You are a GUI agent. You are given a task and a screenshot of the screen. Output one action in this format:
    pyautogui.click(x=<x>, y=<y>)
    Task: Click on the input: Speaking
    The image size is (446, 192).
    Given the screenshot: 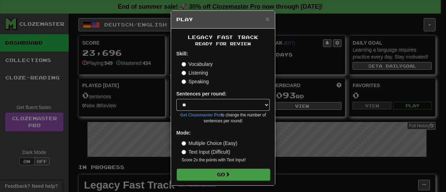 What is the action you would take?
    pyautogui.click(x=183, y=81)
    